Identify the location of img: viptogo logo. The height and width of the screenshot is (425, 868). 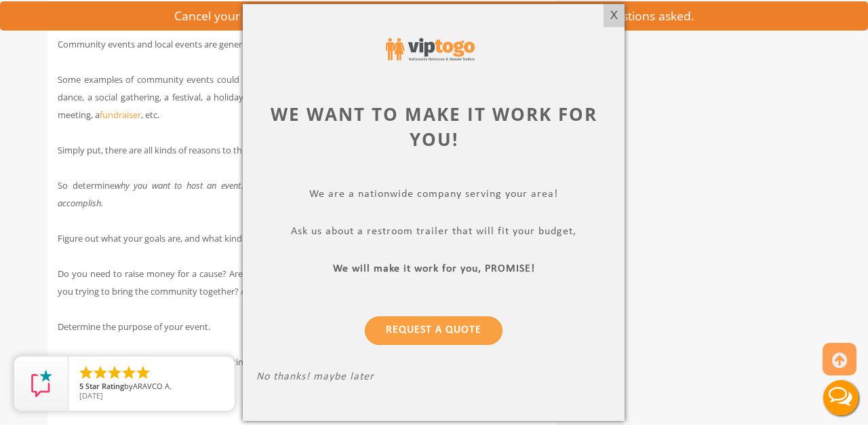
(430, 49).